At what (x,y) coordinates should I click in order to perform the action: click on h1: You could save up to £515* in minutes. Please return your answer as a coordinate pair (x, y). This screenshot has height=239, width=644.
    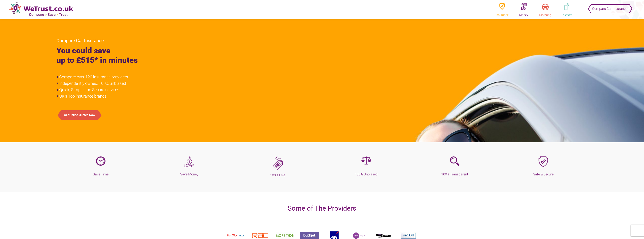
    Looking at the image, I should click on (187, 55).